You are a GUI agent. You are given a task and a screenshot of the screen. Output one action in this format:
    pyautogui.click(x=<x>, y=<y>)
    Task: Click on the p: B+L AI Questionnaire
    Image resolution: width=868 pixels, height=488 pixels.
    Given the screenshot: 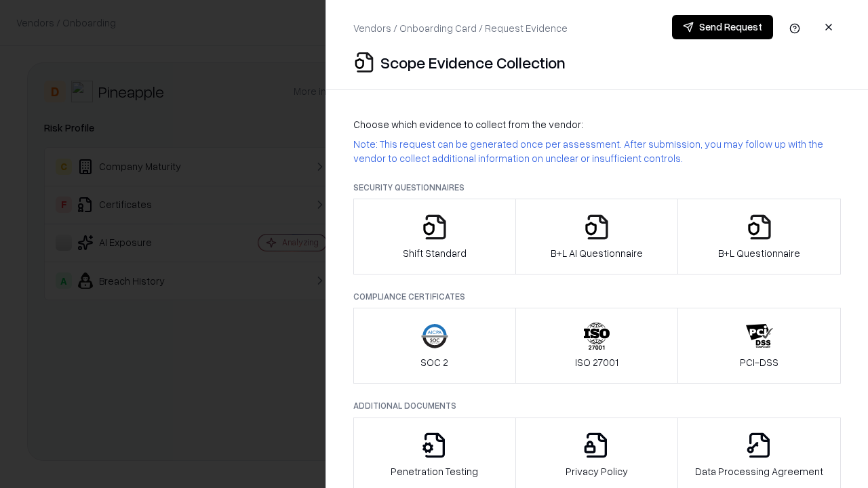 What is the action you would take?
    pyautogui.click(x=596, y=253)
    